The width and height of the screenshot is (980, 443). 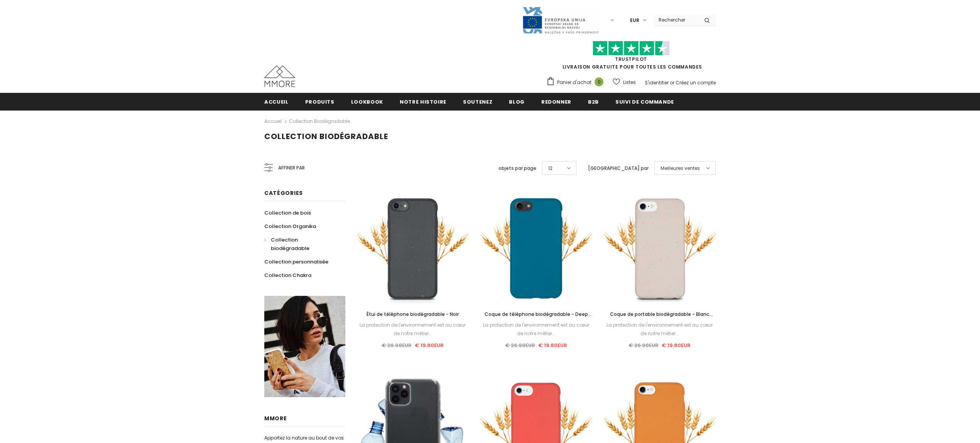 I want to click on a: Lookbook, so click(x=367, y=102).